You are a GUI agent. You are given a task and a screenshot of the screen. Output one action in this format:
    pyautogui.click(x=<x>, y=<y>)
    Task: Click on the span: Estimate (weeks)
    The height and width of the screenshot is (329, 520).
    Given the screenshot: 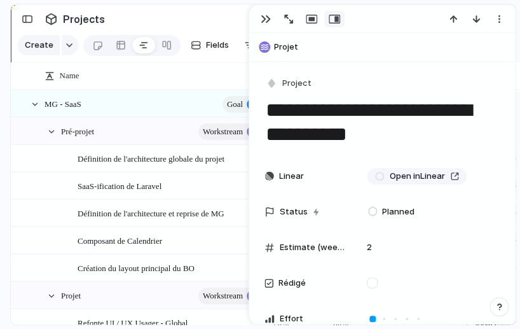 What is the action you would take?
    pyautogui.click(x=313, y=247)
    